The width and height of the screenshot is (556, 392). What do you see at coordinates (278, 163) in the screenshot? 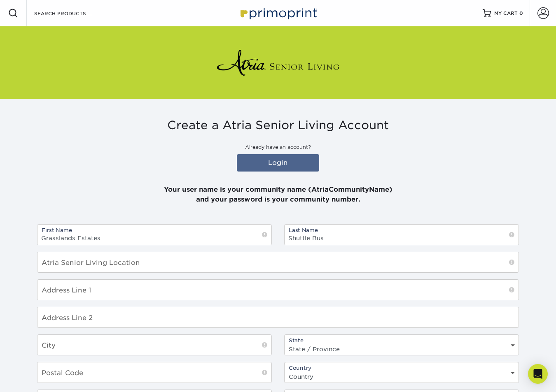
I see `a: Login` at bounding box center [278, 163].